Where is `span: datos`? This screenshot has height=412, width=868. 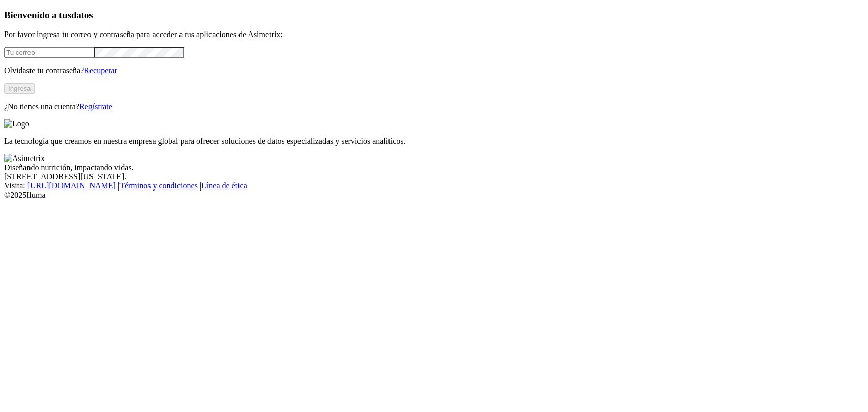 span: datos is located at coordinates (82, 15).